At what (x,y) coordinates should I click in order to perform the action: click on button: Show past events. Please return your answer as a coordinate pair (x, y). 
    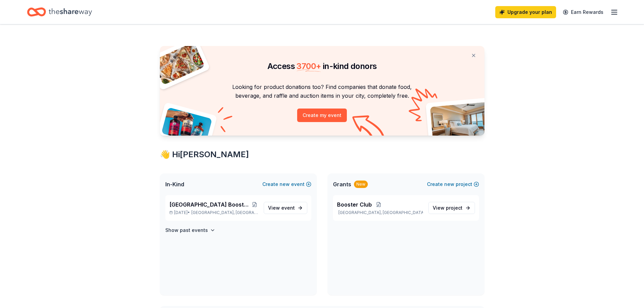
    Looking at the image, I should click on (190, 230).